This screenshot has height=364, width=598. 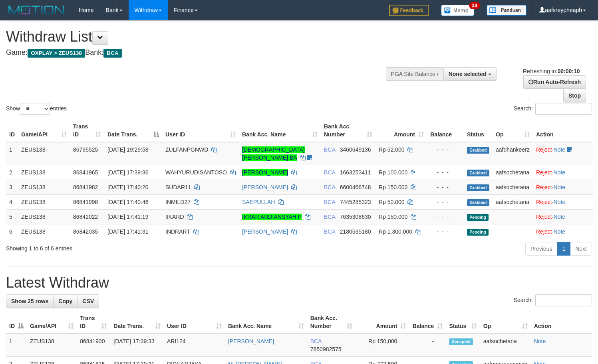 What do you see at coordinates (409, 11) in the screenshot?
I see `img: Feedback.jpg` at bounding box center [409, 11].